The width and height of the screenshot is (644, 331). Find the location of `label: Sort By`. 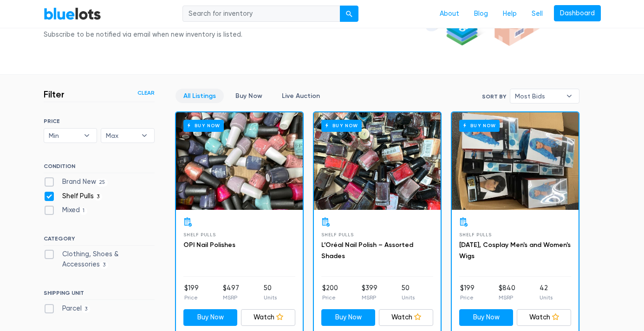

label: Sort By is located at coordinates (494, 97).